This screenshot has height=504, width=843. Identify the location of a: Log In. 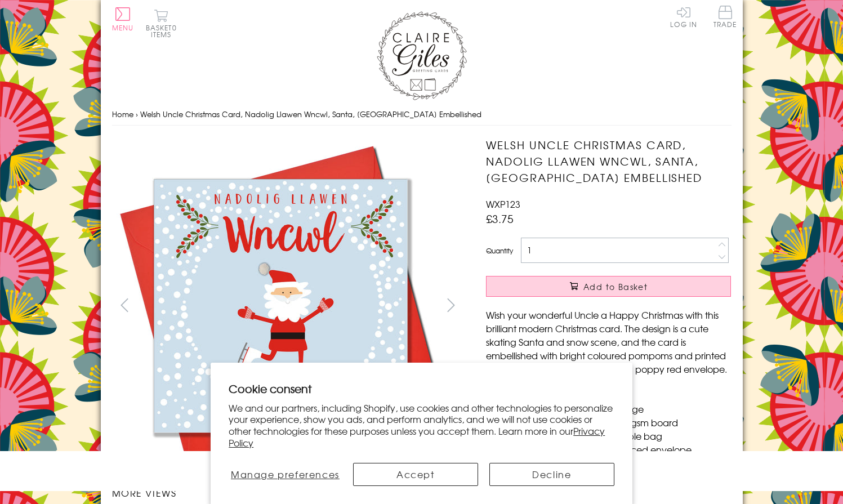
(684, 16).